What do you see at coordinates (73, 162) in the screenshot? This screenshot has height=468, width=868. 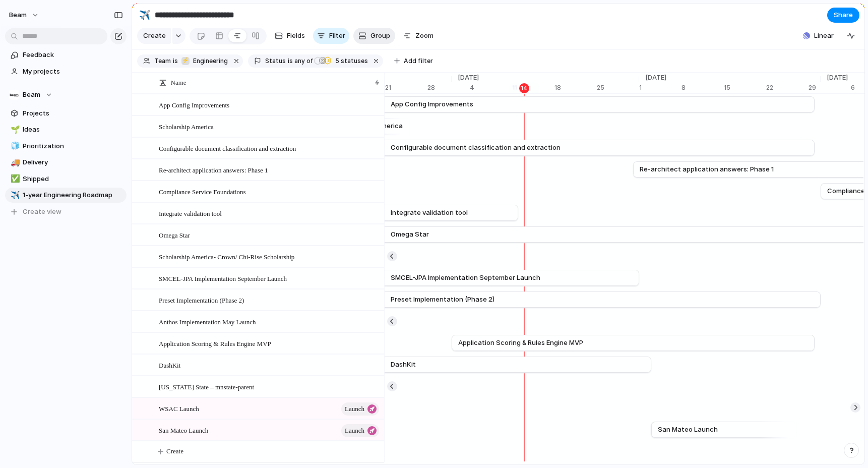 I see `span: Delivery` at bounding box center [73, 162].